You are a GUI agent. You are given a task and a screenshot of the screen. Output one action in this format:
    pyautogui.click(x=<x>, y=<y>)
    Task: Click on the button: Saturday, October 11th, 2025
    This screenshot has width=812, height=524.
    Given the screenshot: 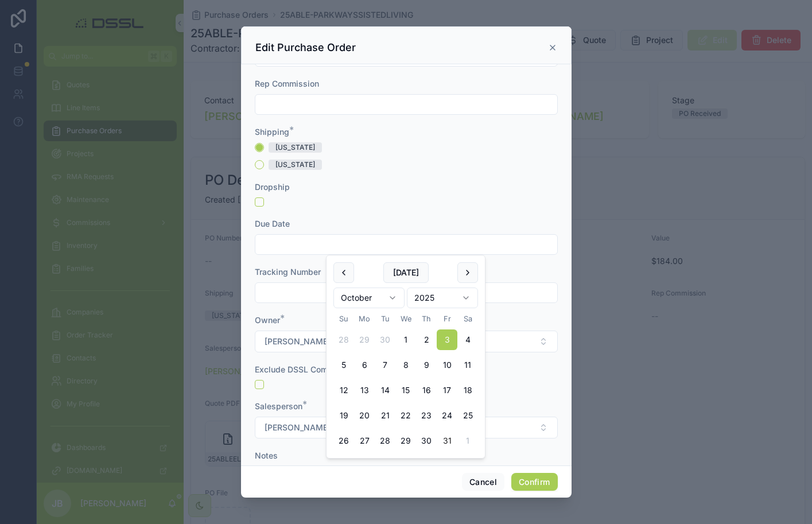 What is the action you would take?
    pyautogui.click(x=467, y=365)
    